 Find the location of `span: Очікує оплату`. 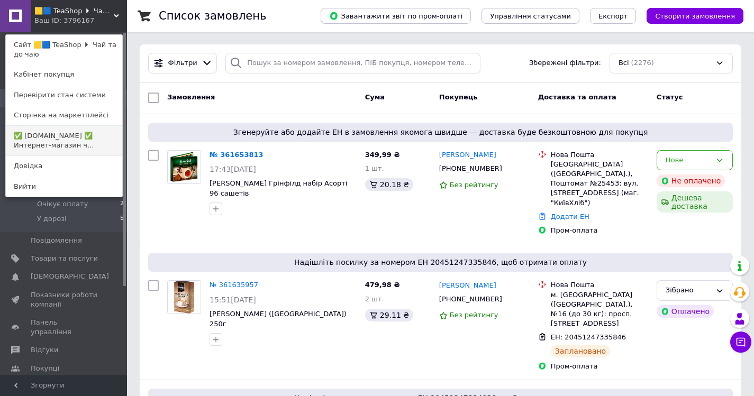

span: Очікує оплату is located at coordinates (62, 204).